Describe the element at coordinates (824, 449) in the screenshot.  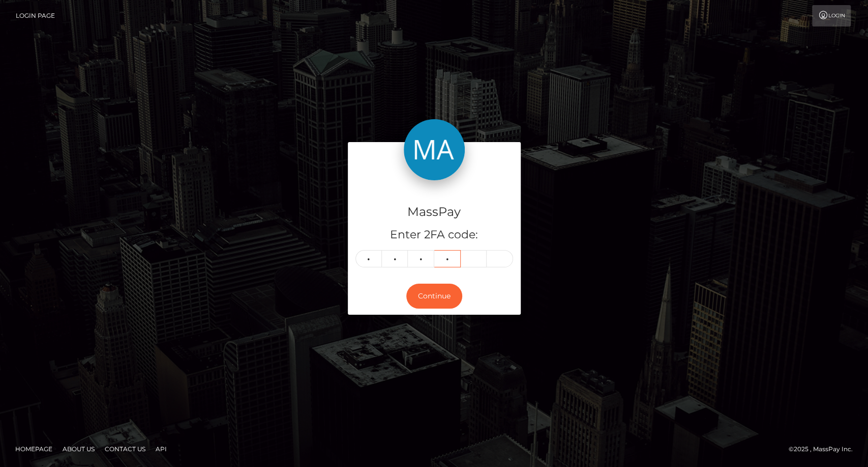
I see `div: © 2025 , MassPay Inc.` at that location.